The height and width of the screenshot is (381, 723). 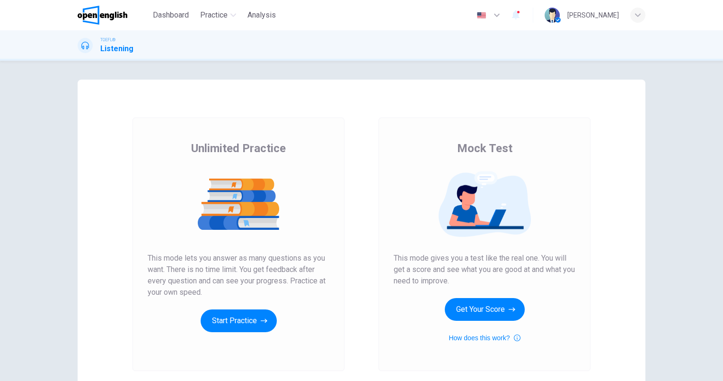 What do you see at coordinates (218, 15) in the screenshot?
I see `button: Practice` at bounding box center [218, 15].